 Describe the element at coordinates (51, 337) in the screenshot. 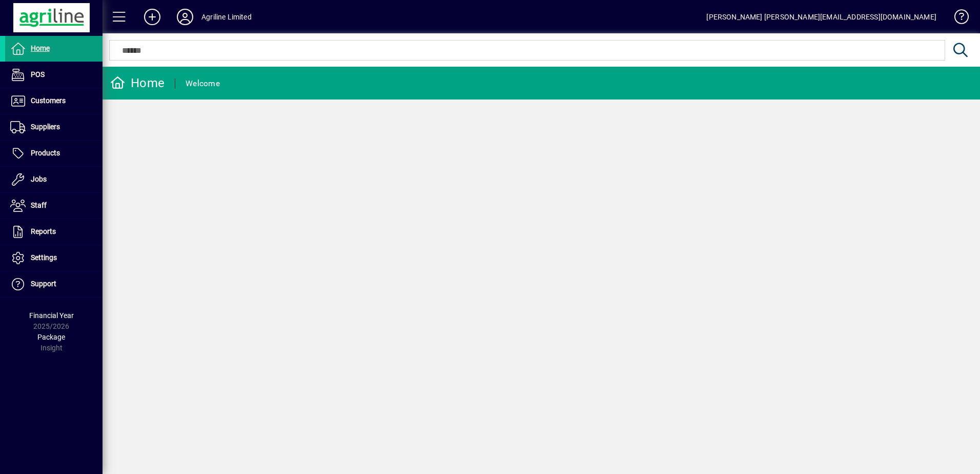

I see `span: Package` at that location.